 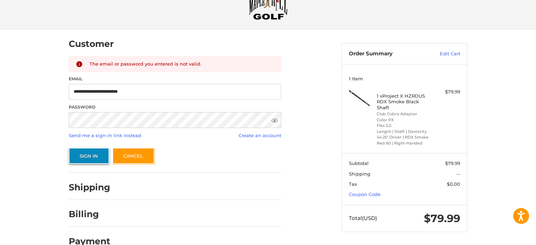 I want to click on li: Club Cobra Adapter, so click(x=403, y=114).